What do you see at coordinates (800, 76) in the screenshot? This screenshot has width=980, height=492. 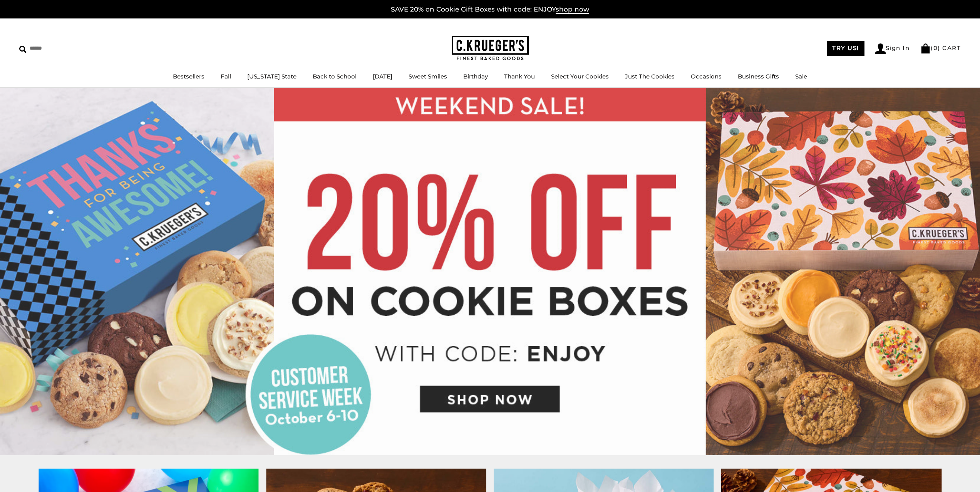 I see `a: Sale` at bounding box center [800, 76].